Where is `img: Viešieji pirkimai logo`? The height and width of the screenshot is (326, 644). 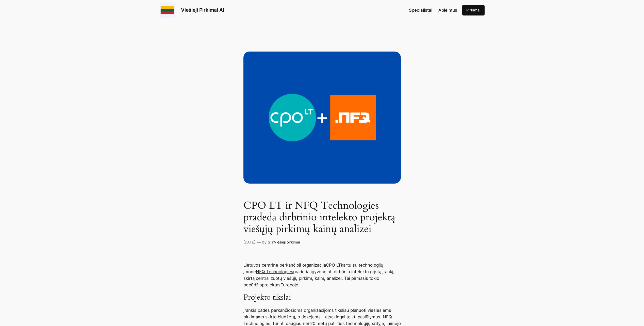
img: Viešieji pirkimai logo is located at coordinates (167, 10).